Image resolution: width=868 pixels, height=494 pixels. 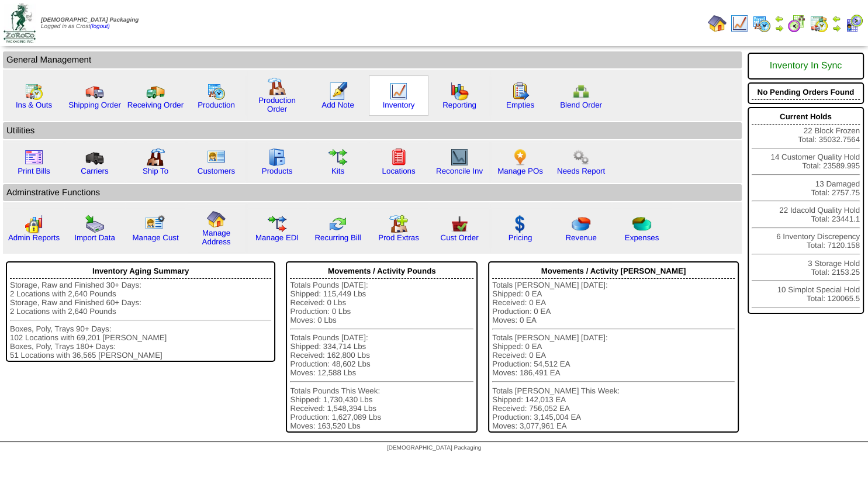 What do you see at coordinates (34, 224) in the screenshot?
I see `img: graph2.png` at bounding box center [34, 224].